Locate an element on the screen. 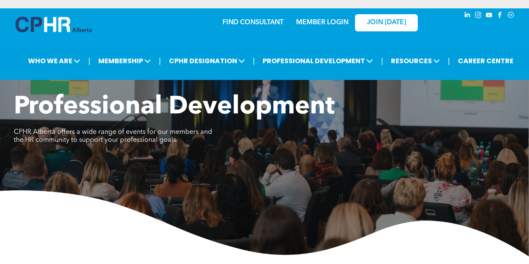 The height and width of the screenshot is (264, 529). a: CAREER CENTRE is located at coordinates (486, 61).